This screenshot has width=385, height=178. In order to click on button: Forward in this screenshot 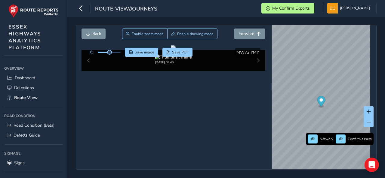, I will do `click(250, 34)`.